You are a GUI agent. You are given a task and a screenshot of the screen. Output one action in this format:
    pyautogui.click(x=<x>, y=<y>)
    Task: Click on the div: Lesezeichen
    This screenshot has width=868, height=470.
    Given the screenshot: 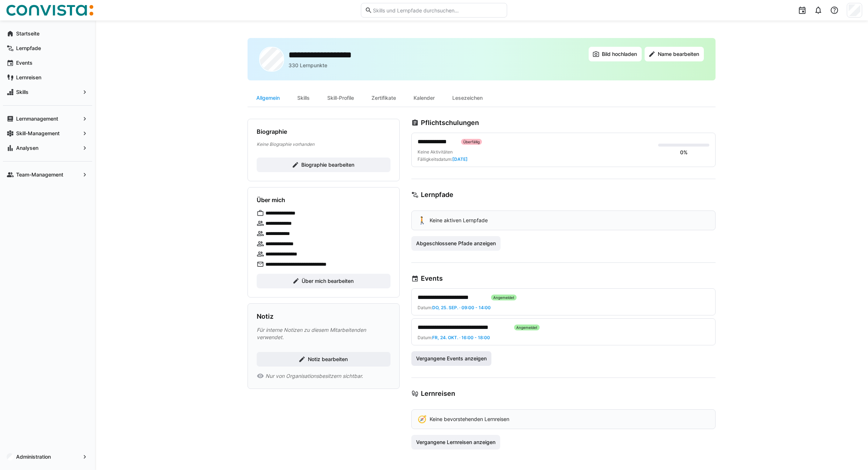 What is the action you would take?
    pyautogui.click(x=467, y=98)
    